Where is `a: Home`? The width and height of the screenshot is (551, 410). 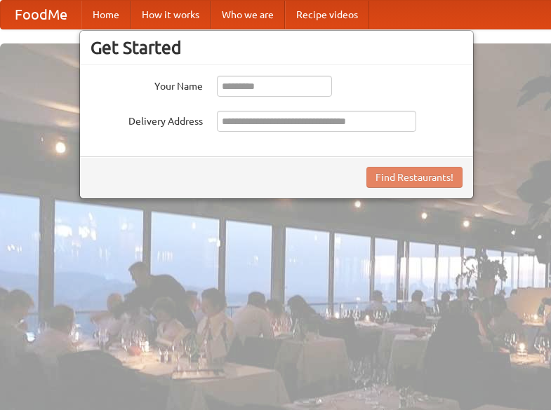 a: Home is located at coordinates (106, 15).